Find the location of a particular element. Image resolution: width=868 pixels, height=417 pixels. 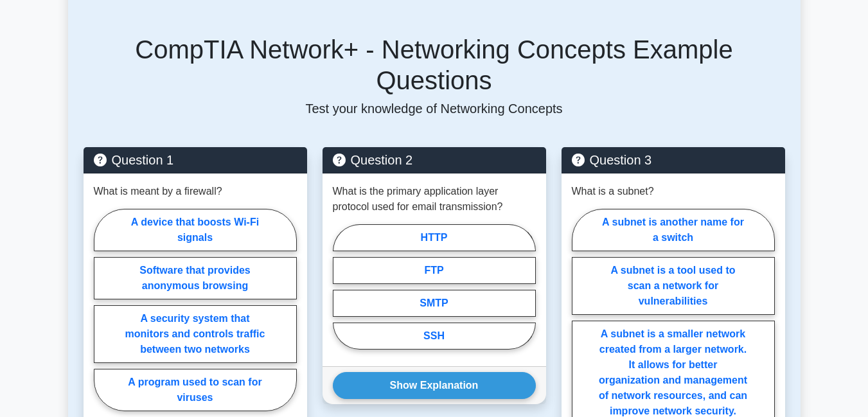

p: What is the primary application layer protocol used for email transmission? is located at coordinates (434, 199).